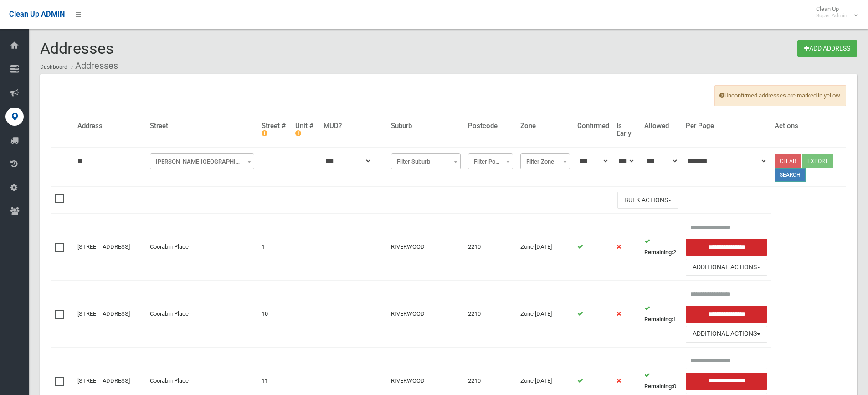 The image size is (868, 395). What do you see at coordinates (305, 130) in the screenshot?
I see `h4: Unit #` at bounding box center [305, 130].